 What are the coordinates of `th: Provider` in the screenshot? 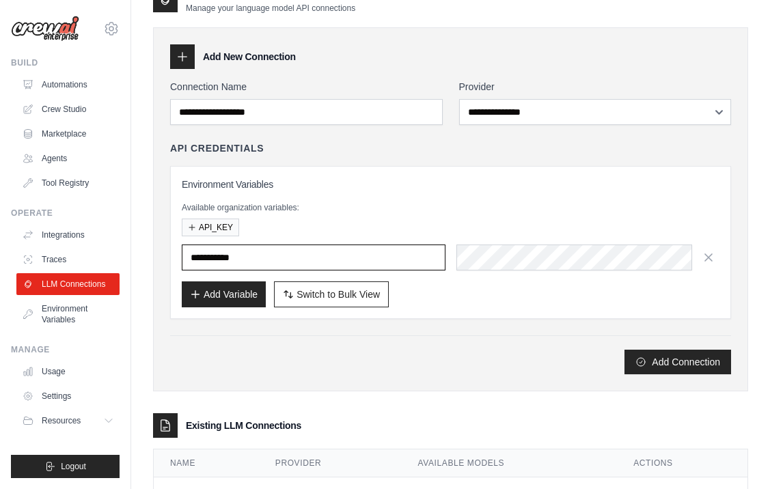 It's located at (330, 463).